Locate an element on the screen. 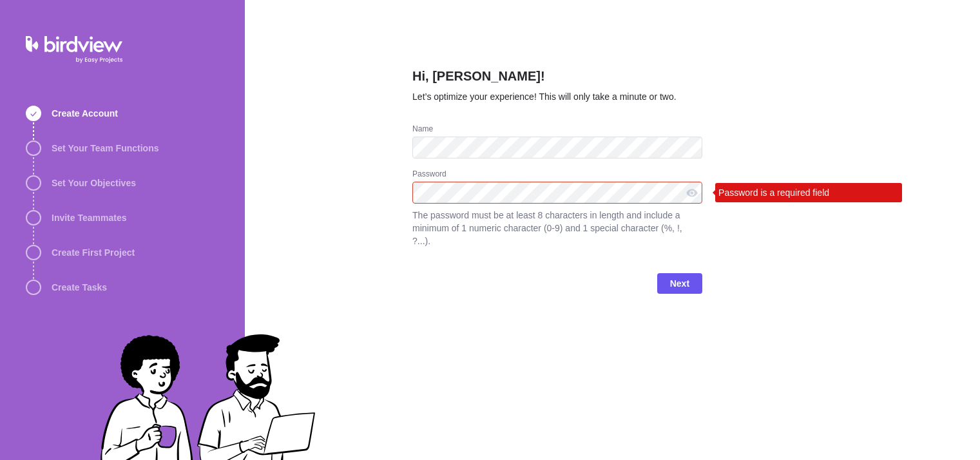 This screenshot has width=980, height=460. div: Password is a required field is located at coordinates (809, 192).